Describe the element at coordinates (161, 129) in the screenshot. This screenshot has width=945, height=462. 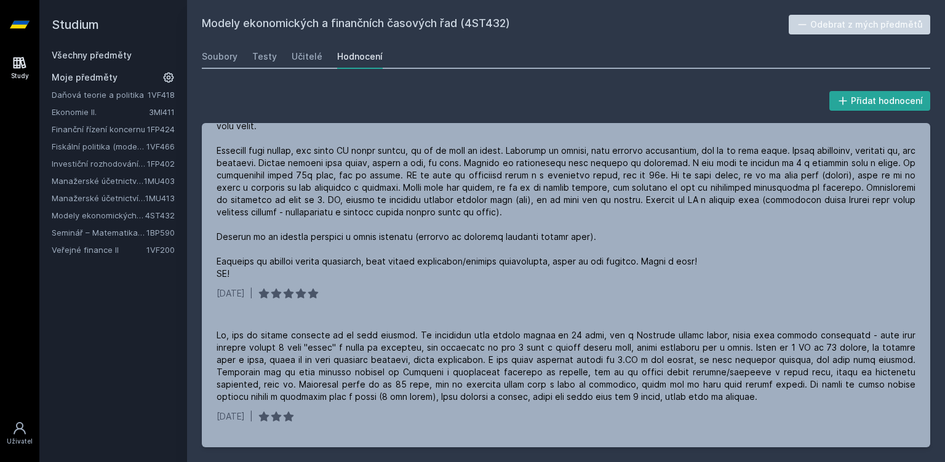
I see `a: 1FP424` at that location.